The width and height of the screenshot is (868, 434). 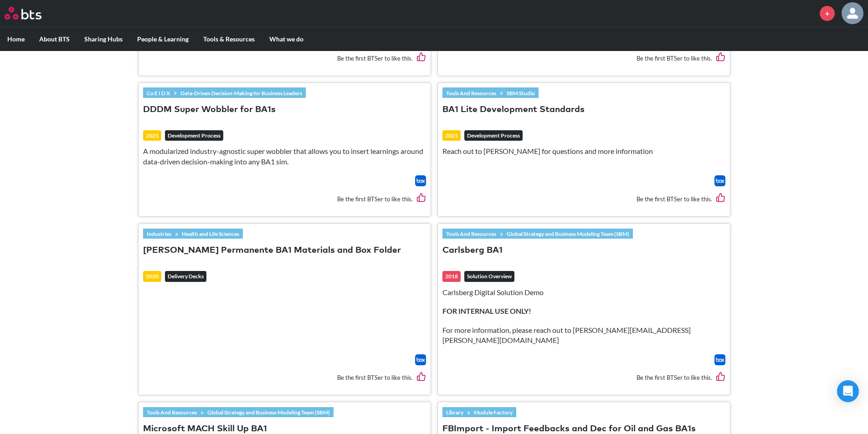 I want to click on button: DDDM Super Wobbler for BA1s, so click(x=209, y=110).